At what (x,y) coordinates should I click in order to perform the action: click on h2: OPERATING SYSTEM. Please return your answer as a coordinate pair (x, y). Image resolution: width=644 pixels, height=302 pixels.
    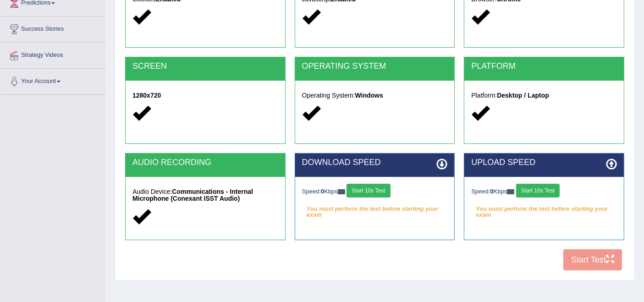
    Looking at the image, I should click on (375, 67).